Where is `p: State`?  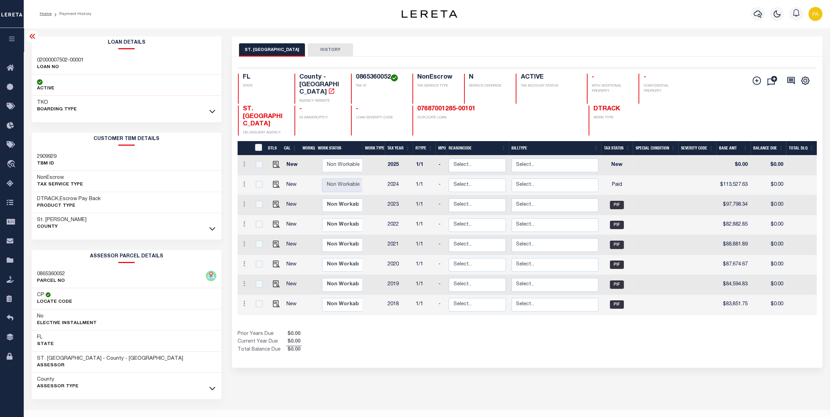 p: State is located at coordinates (45, 344).